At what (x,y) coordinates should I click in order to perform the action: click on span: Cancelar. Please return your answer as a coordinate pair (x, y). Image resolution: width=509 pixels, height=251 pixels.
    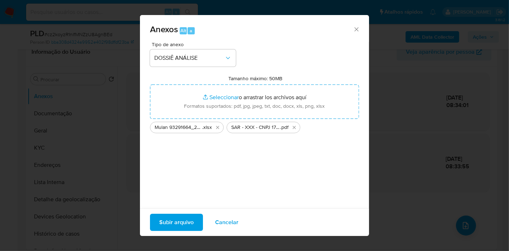
    Looking at the image, I should click on (227, 222).